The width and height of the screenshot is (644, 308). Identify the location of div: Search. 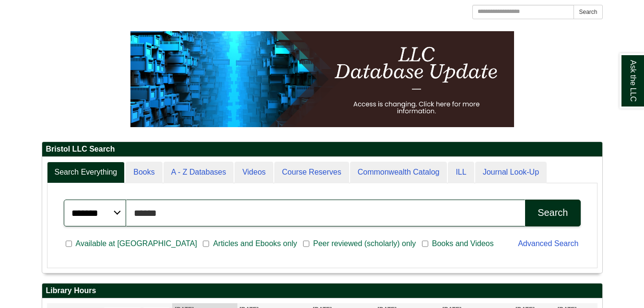
(552, 213).